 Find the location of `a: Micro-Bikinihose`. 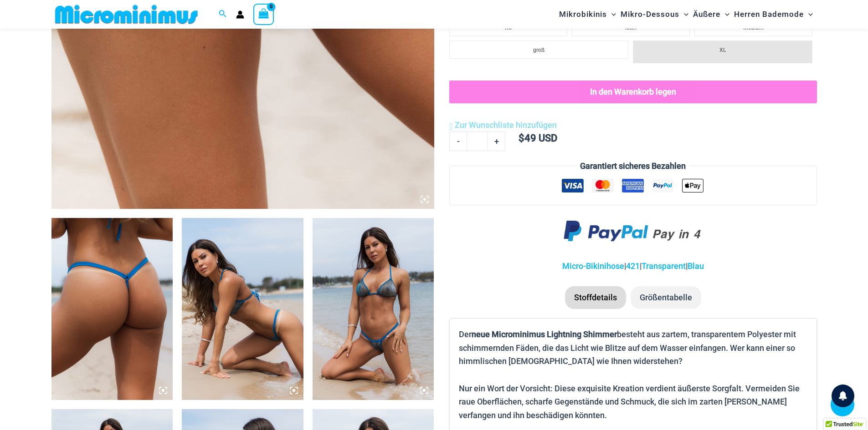

a: Micro-Bikinihose is located at coordinates (593, 266).